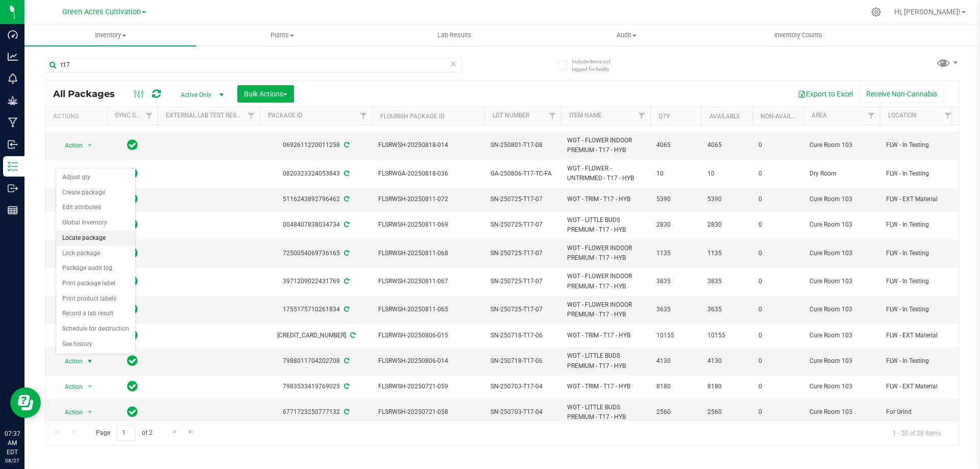  What do you see at coordinates (523, 335) in the screenshot?
I see `span: SN-250718-T17-06` at bounding box center [523, 335].